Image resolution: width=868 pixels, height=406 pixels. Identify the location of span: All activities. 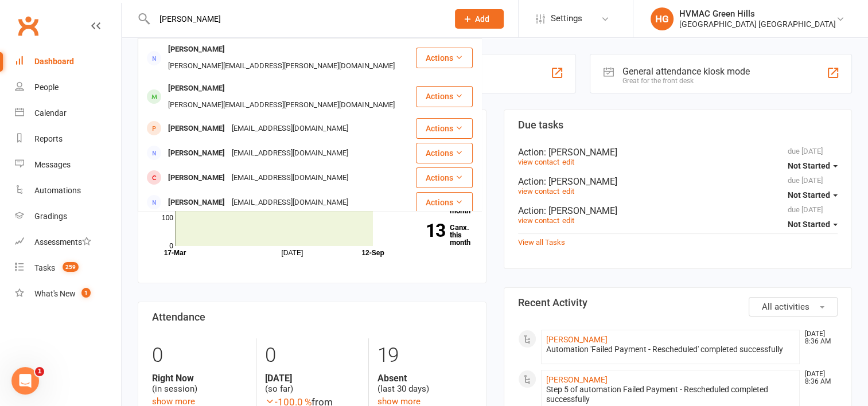
(785, 307).